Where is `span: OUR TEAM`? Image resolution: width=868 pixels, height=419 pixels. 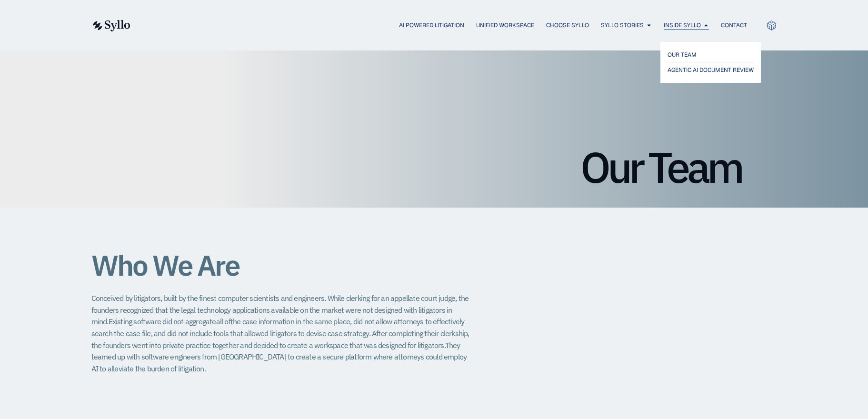 span: OUR TEAM is located at coordinates (682, 55).